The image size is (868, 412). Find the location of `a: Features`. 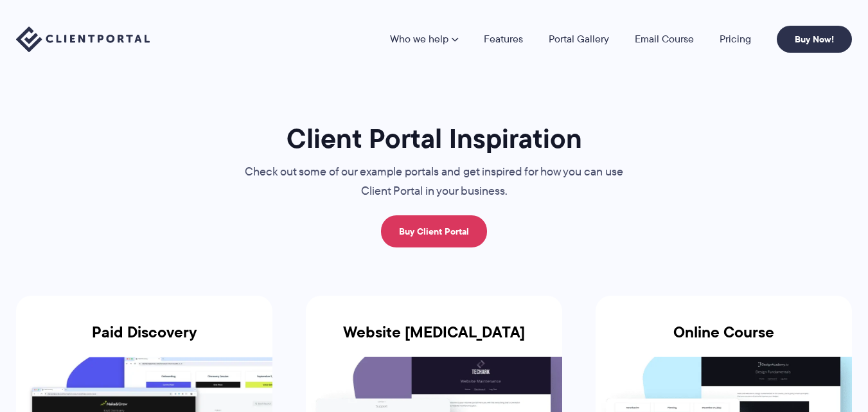

a: Features is located at coordinates (503, 39).